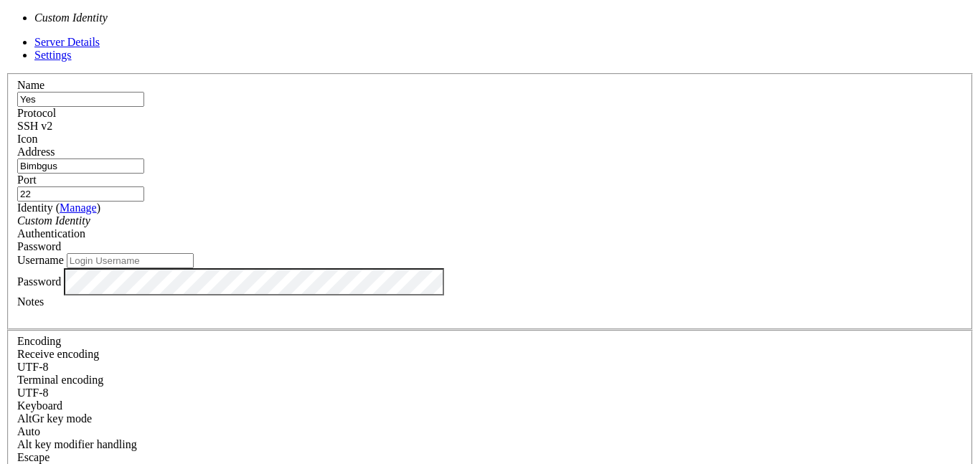  Describe the element at coordinates (490, 126) in the screenshot. I see `div: SSH v2` at that location.